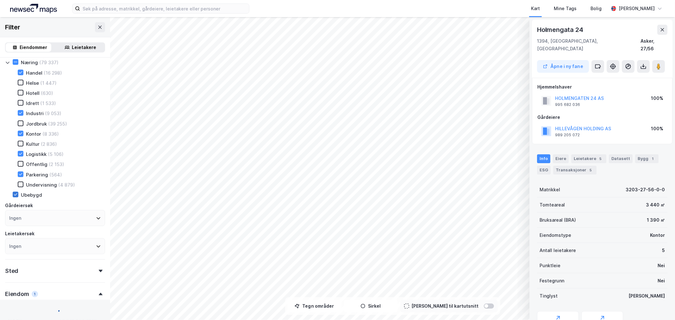 The image size is (675, 320). I want to click on div: Logistikk, so click(36, 154).